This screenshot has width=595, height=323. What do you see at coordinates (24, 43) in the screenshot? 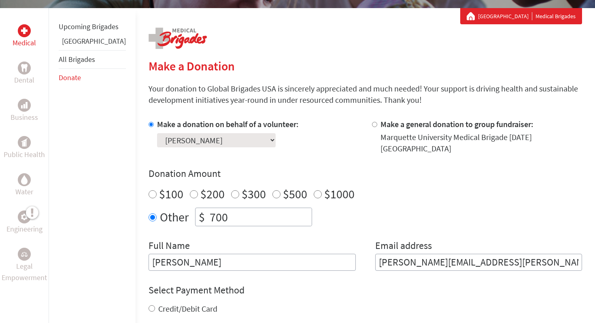
I see `p: Medical` at bounding box center [24, 43].